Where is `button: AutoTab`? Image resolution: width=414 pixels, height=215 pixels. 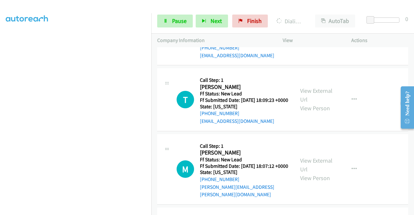
button: AutoTab is located at coordinates (335, 21).